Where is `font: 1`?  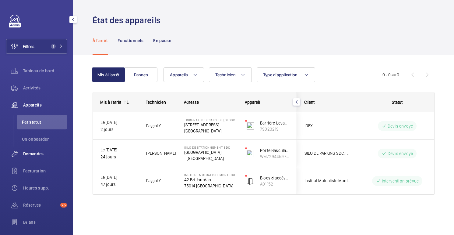 font: 1 is located at coordinates (53, 46).